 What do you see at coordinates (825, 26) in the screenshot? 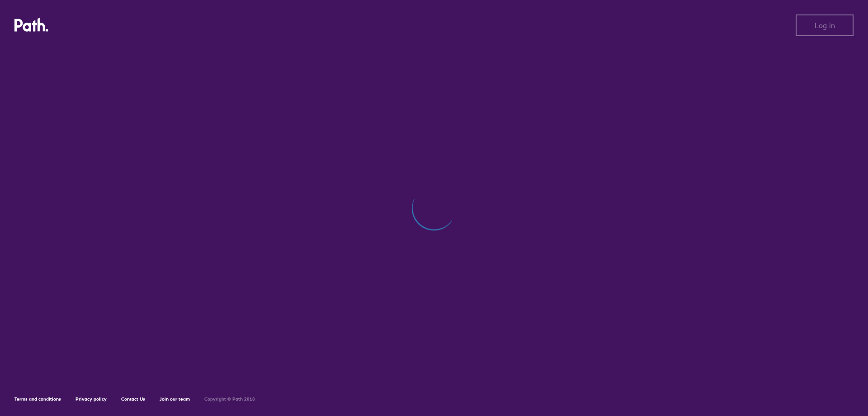
I see `button: Log in` at bounding box center [825, 26].